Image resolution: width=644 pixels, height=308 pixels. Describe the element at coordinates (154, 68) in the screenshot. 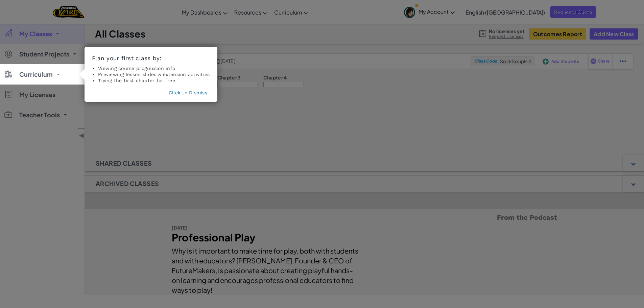

I see `li: Viewing course progression info` at that location.